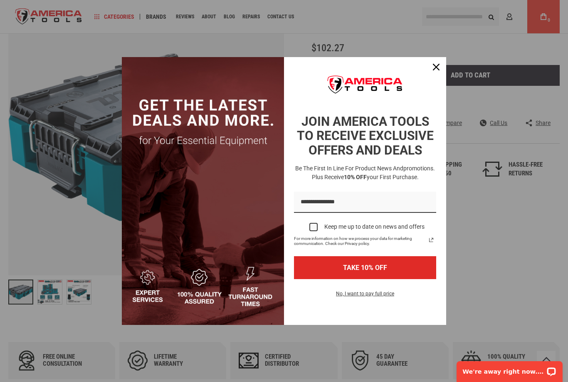  What do you see at coordinates (53, 16) in the screenshot?
I see `p: We're away right now. Please check back later!` at bounding box center [53, 16].